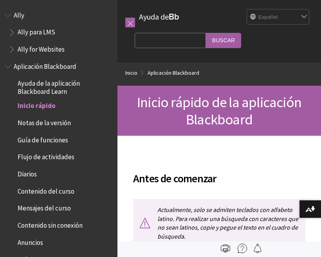 This screenshot has height=257, width=321. Describe the element at coordinates (44, 121) in the screenshot. I see `span: Notas de la versión` at that location.